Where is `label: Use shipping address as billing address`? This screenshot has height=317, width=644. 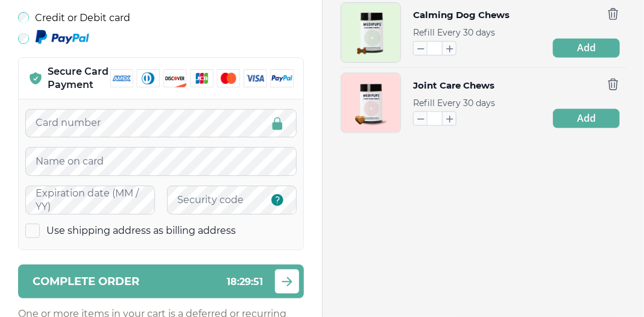 label: Use shipping address as billing address is located at coordinates (141, 230).